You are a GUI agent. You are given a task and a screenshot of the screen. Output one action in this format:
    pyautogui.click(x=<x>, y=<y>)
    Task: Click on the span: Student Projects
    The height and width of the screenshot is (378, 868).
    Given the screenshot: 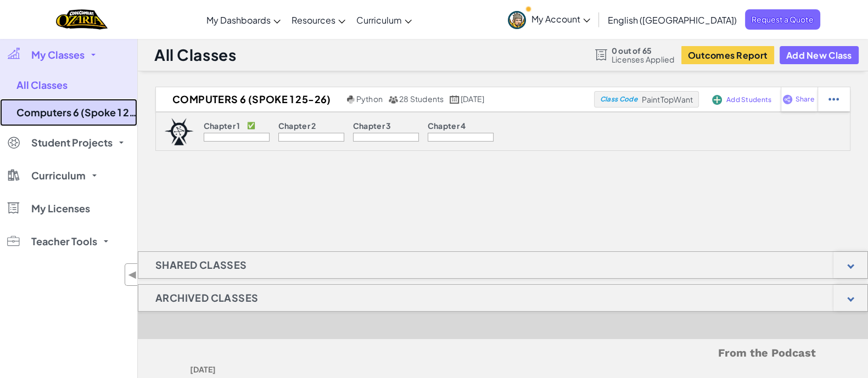 What is the action you would take?
    pyautogui.click(x=72, y=142)
    